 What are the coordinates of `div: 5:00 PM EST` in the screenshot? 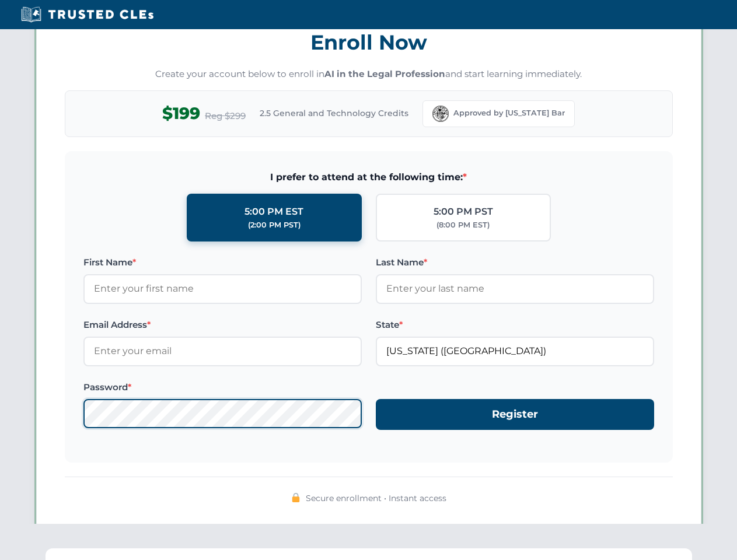 It's located at (273, 212).